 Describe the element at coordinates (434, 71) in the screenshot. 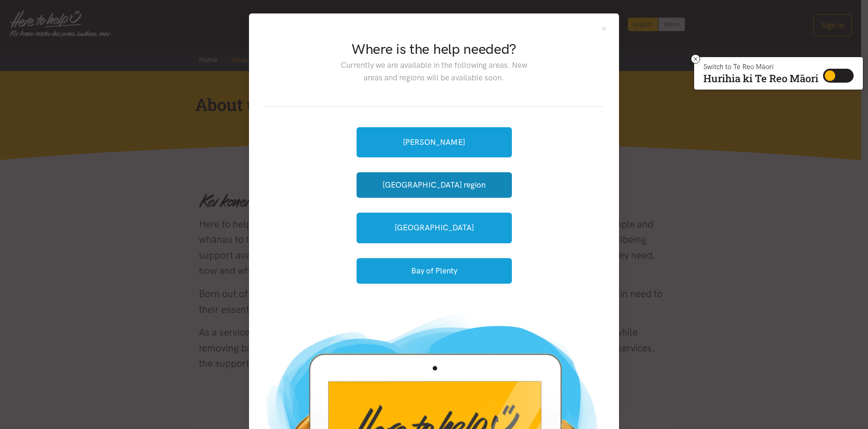

I see `p: Currently we are available in the following areas. New areas and regions will be available soon.` at that location.